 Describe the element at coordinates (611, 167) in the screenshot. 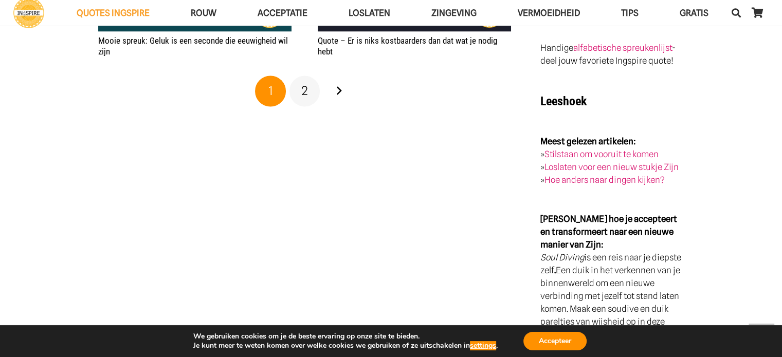

I see `a: Loslaten voor een nieuw stukje Zijn` at that location.